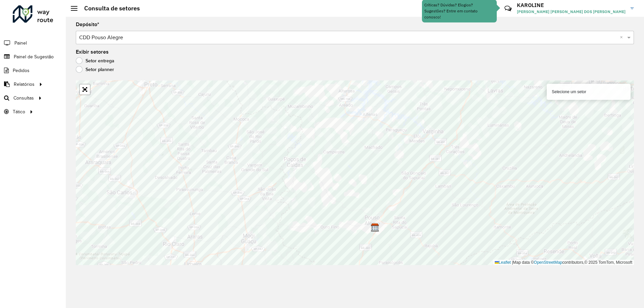 This screenshot has width=644, height=308. I want to click on label: Setor entrega, so click(95, 61).